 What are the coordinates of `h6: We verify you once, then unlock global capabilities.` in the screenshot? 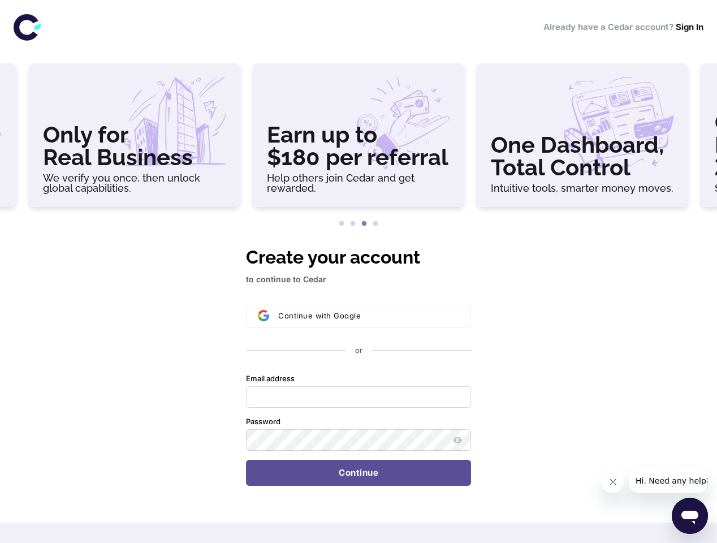 It's located at (135, 183).